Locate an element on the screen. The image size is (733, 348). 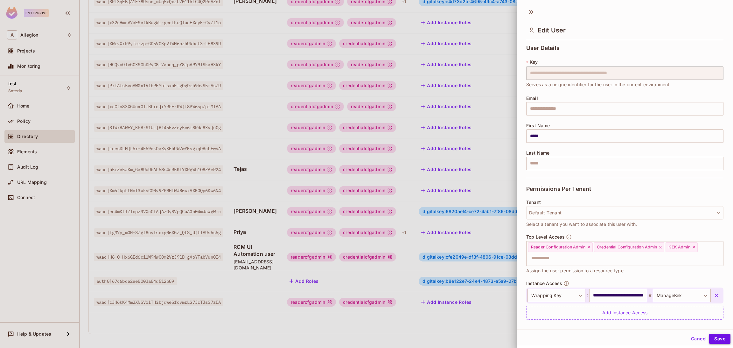
span: Permissions Per Tenant is located at coordinates (559, 189).